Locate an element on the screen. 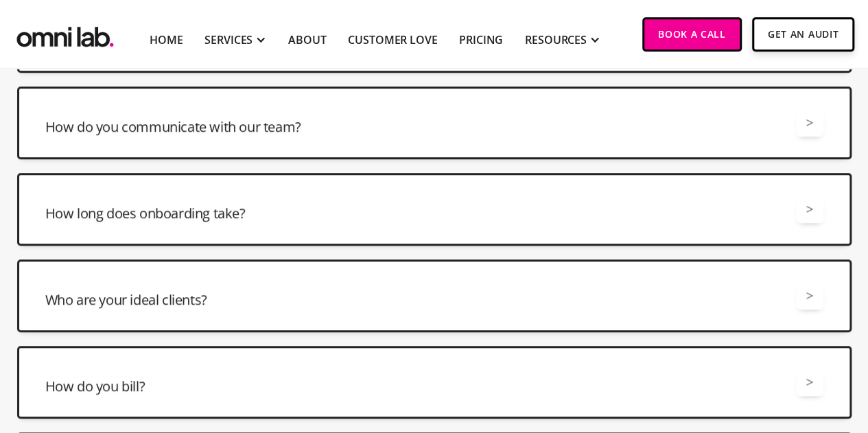 The width and height of the screenshot is (868, 433). a: Customer Love is located at coordinates (393, 40).